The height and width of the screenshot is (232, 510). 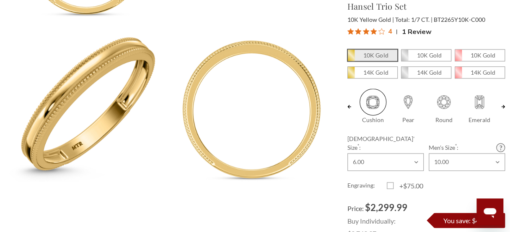 What do you see at coordinates (470, 220) in the screenshot?
I see `span: You save: $449.98` at bounding box center [470, 220].